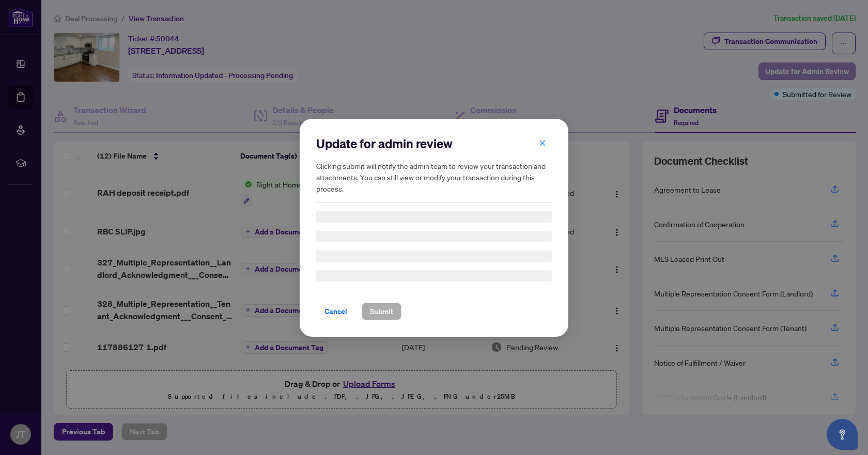  What do you see at coordinates (336, 312) in the screenshot?
I see `span: Cancel` at bounding box center [336, 312].